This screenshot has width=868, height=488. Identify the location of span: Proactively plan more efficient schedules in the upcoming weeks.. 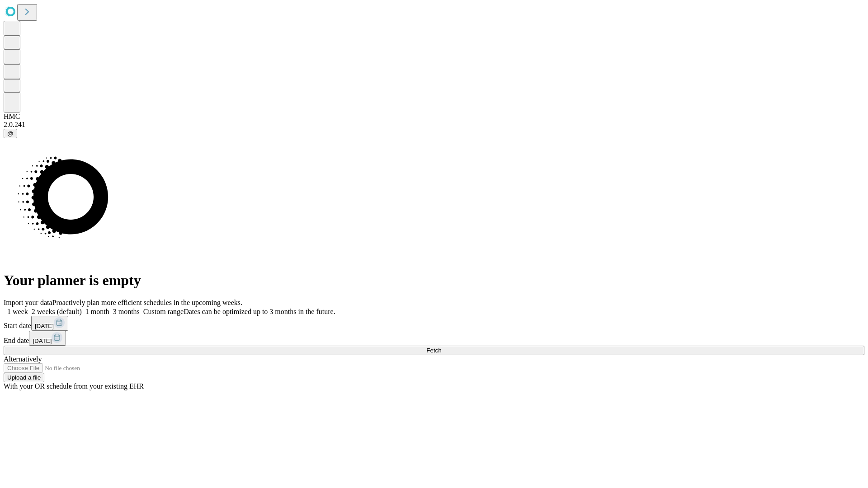
(147, 302).